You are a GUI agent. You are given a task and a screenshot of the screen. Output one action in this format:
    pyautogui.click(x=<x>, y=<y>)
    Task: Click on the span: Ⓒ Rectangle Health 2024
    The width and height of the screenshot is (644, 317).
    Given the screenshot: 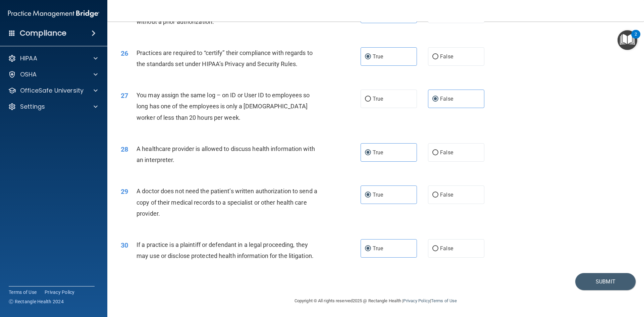 What is the action you would take?
    pyautogui.click(x=36, y=301)
    